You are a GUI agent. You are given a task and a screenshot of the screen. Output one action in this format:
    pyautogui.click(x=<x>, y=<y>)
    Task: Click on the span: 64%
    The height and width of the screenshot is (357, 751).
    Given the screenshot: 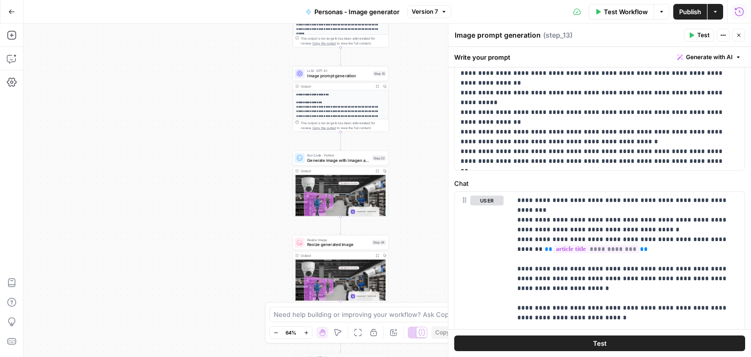 What is the action you would take?
    pyautogui.click(x=291, y=332)
    